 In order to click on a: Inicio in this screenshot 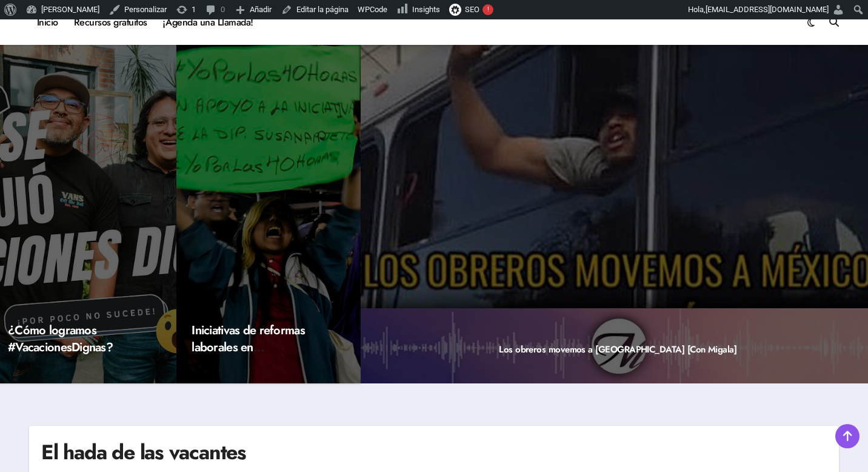, I will do `click(47, 22)`.